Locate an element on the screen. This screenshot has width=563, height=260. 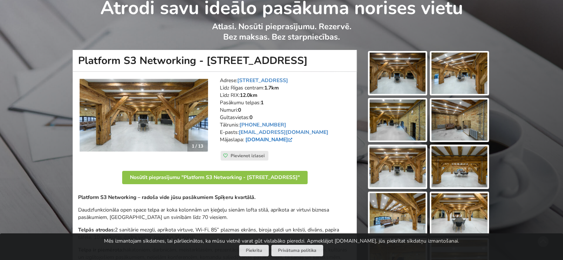
p: Atlasi. Nosūti pieprasījumu. Rezervē. Bez maksas. Bez starpniecības. is located at coordinates (281, 36).